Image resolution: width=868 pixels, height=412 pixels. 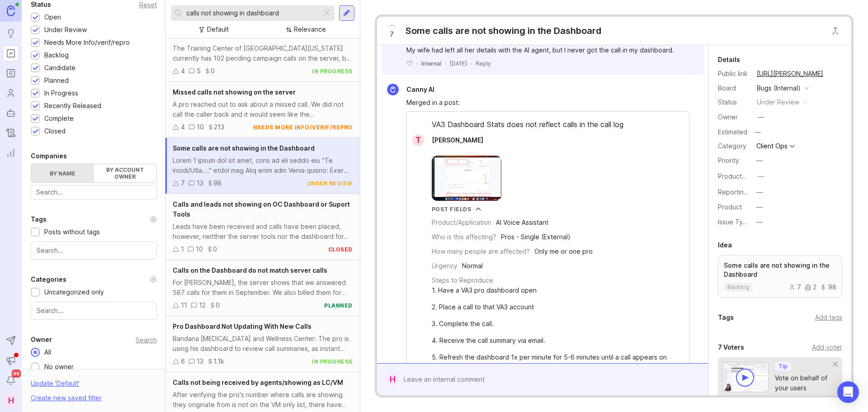 What do you see at coordinates (263, 166) in the screenshot?
I see `a: Some calls are not showing in the DashboardLorem 1 ipsum dol sit amet, cons ad eli seddo eiu "Te ...` at bounding box center [263, 166].